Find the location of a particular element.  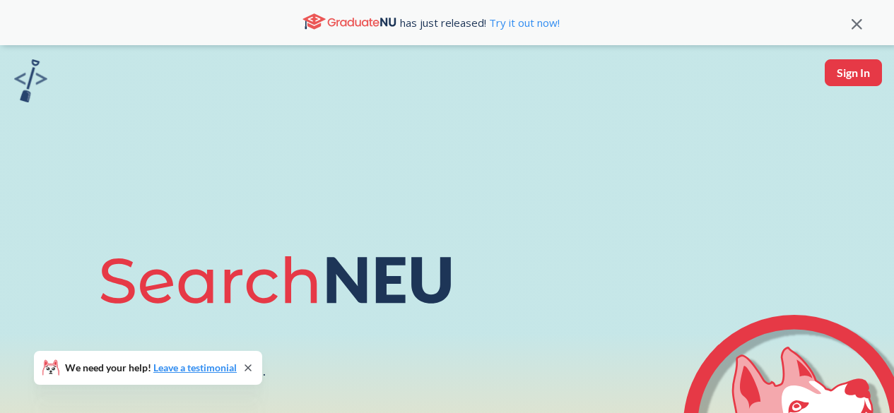

a: Try it out now! is located at coordinates (523, 23).